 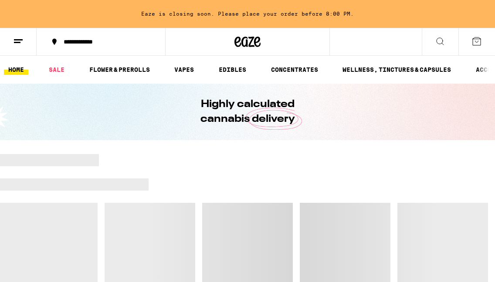 What do you see at coordinates (57, 70) in the screenshot?
I see `a: SALE` at bounding box center [57, 70].